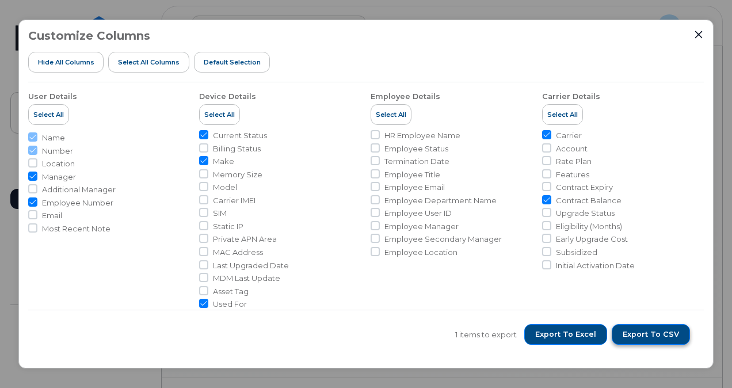  I want to click on span: Make, so click(223, 161).